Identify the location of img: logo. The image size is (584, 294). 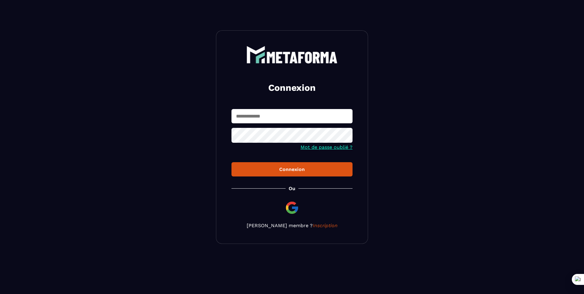
(292, 55).